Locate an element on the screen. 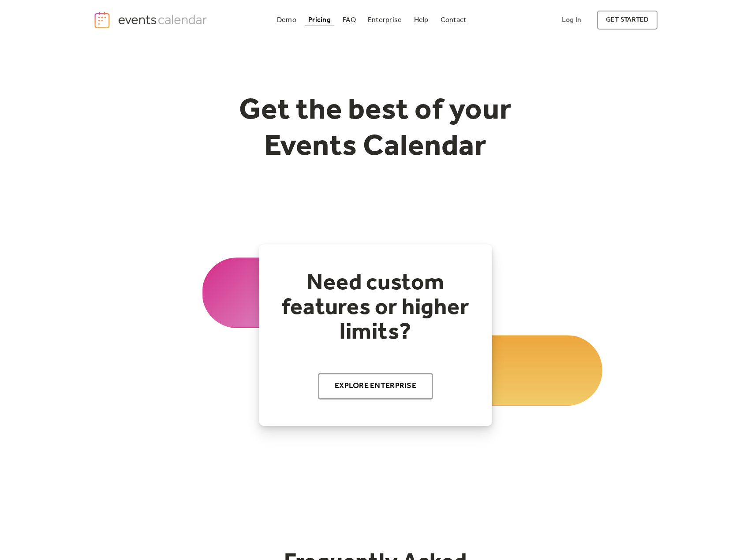 This screenshot has width=751, height=560. a: get started is located at coordinates (627, 20).